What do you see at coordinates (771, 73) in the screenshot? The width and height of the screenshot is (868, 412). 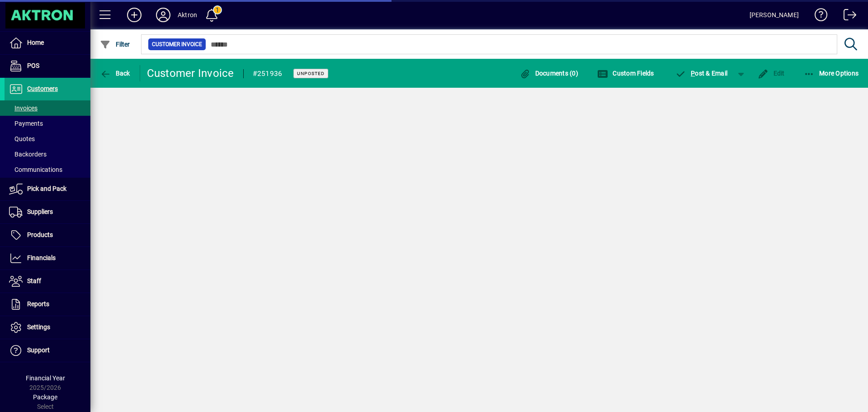 I see `button: Edit` at bounding box center [771, 73].